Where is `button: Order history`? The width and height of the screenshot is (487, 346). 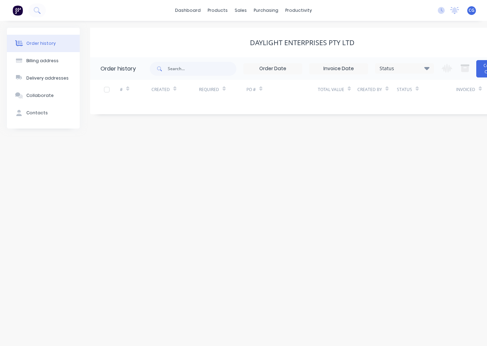
button: Order history is located at coordinates (43, 43).